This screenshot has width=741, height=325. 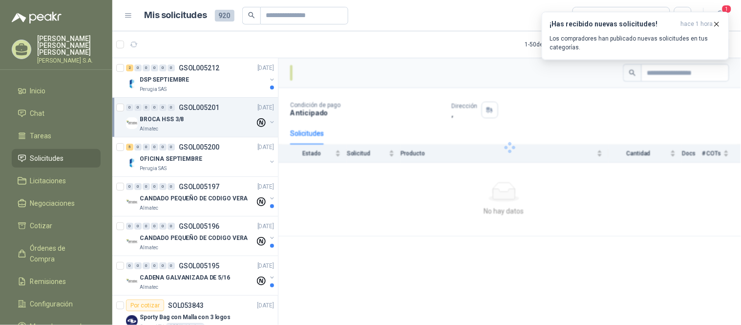 I want to click on span: Solicitudes, so click(x=47, y=158).